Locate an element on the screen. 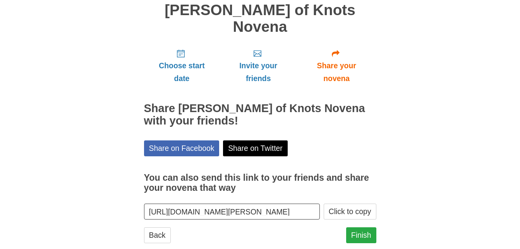  a: Share on Facebook is located at coordinates (182, 148).